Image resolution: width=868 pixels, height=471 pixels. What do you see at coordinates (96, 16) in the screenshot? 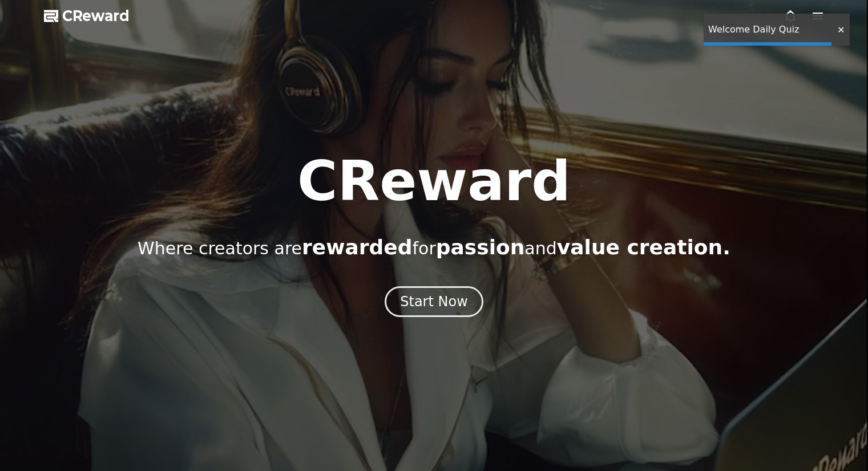
I see `span: CReward` at bounding box center [96, 16].